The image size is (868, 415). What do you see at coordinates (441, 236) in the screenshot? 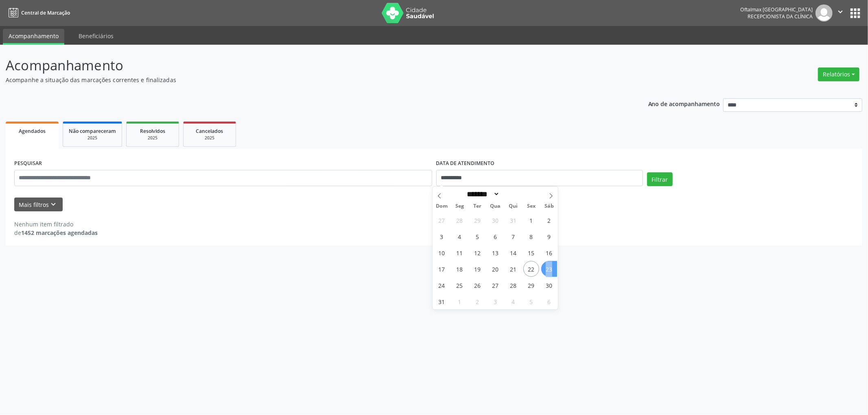
I see `span: Agosto 3, 2025` at bounding box center [441, 236].